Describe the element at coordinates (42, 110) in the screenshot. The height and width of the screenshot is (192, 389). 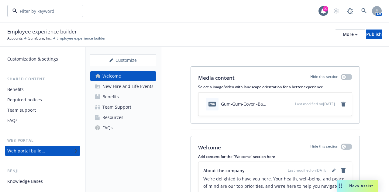
I see `a: Team support` at that location.